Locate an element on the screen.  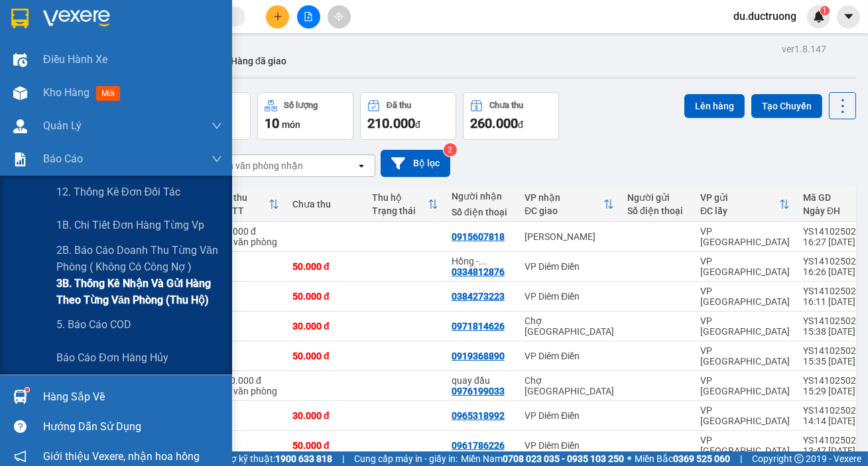
div: 0971814626 is located at coordinates (478, 326).